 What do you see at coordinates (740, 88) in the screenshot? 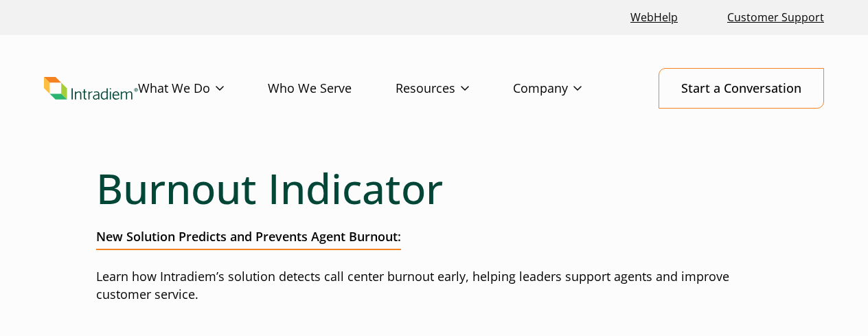
I see `a: Start a Conversation` at bounding box center [740, 88].